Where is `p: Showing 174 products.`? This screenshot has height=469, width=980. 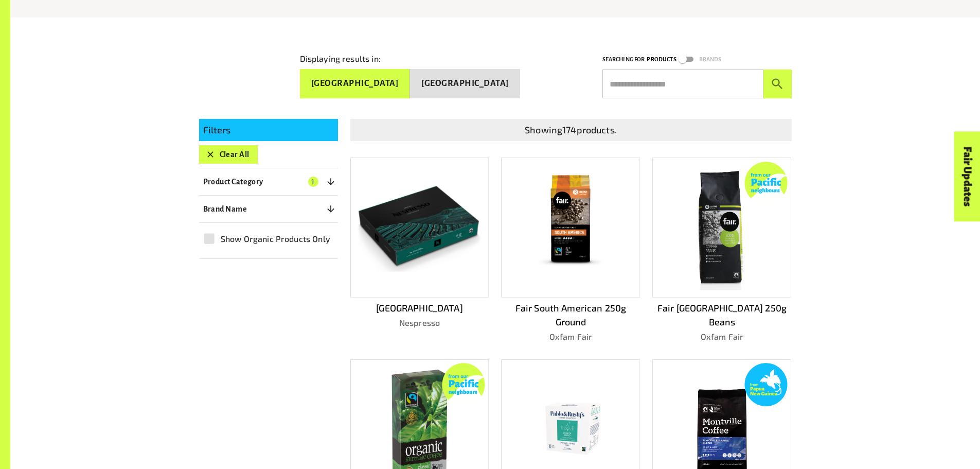
p: Showing 174 products. is located at coordinates (571, 129).